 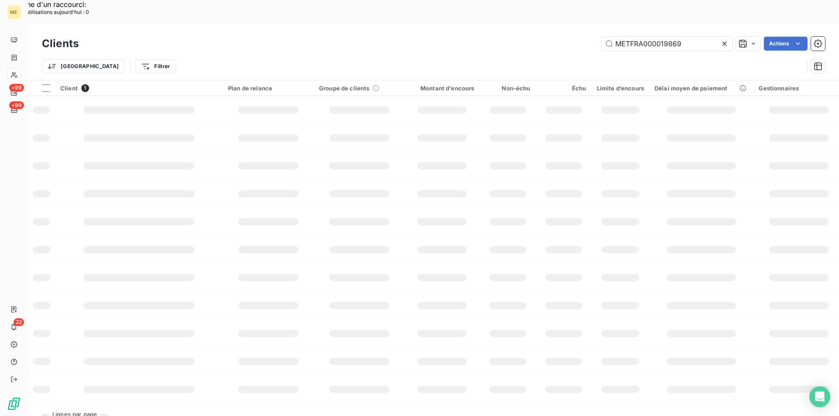 What do you see at coordinates (786, 44) in the screenshot?
I see `button: Actions` at bounding box center [786, 44].